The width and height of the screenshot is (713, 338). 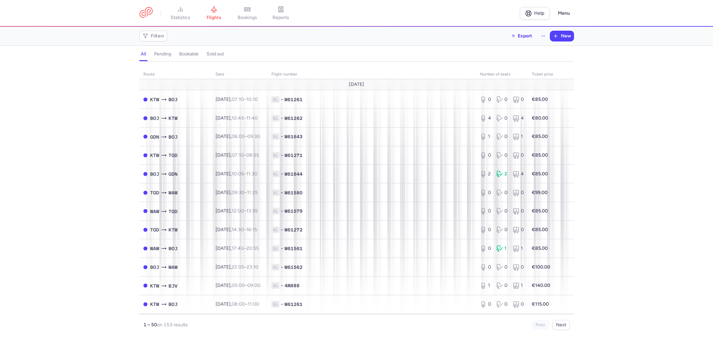 What do you see at coordinates (294, 211) in the screenshot?
I see `span: W61579` at bounding box center [294, 211].